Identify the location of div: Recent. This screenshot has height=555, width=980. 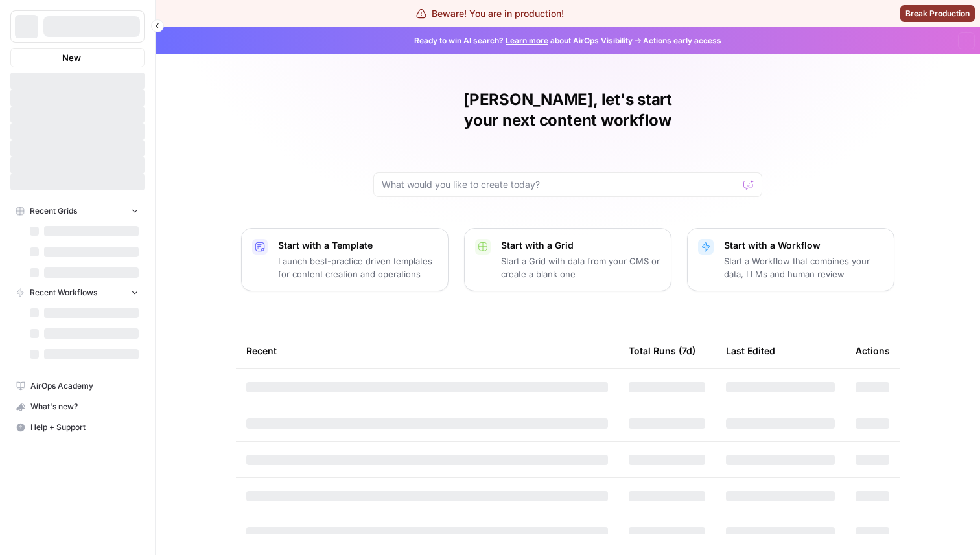
(427, 351).